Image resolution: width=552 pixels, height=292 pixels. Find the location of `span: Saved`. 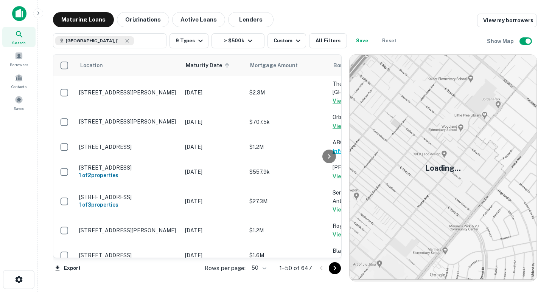

span: Saved is located at coordinates (19, 109).